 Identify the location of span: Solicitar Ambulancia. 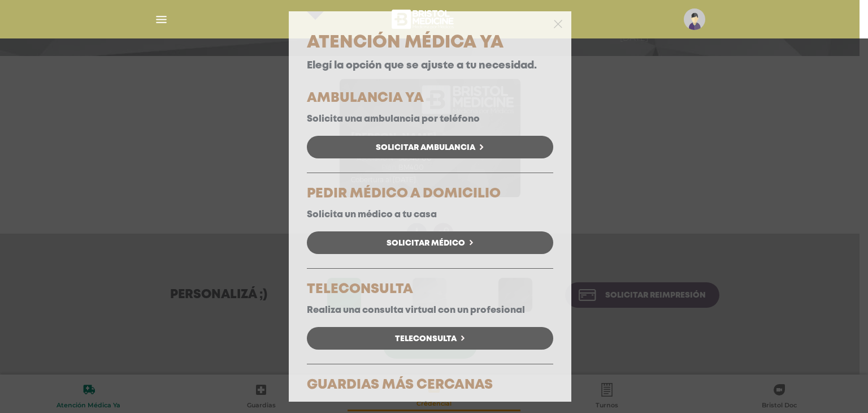
(426, 147).